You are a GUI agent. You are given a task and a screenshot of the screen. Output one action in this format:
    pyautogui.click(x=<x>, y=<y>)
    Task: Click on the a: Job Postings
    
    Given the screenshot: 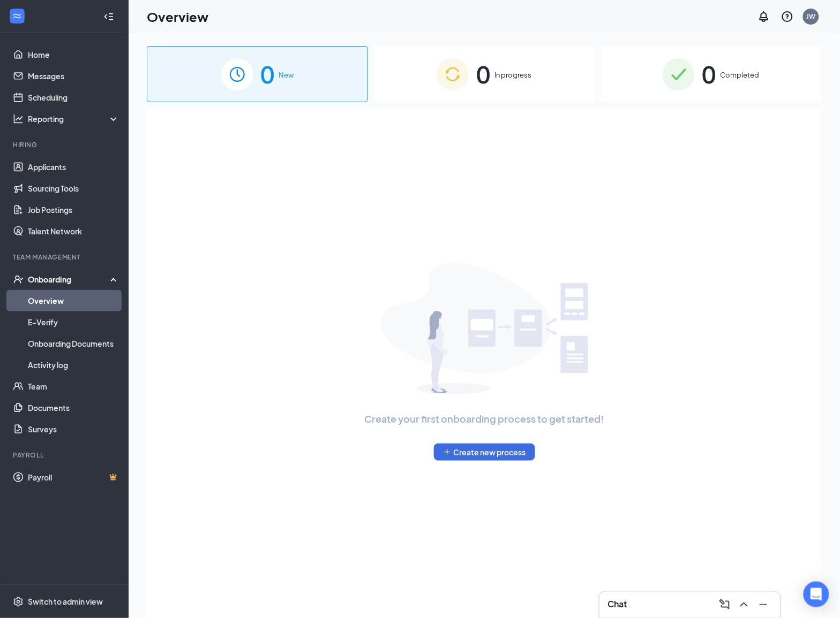 What is the action you would take?
    pyautogui.click(x=74, y=210)
    